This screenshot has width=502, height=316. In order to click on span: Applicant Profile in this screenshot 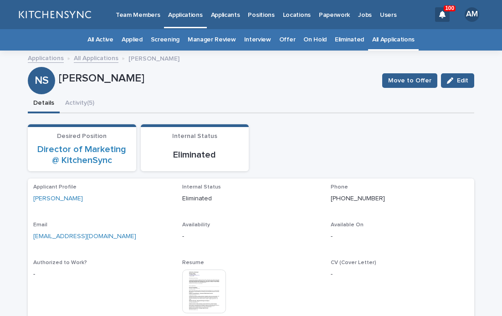, I will do `click(55, 187)`.